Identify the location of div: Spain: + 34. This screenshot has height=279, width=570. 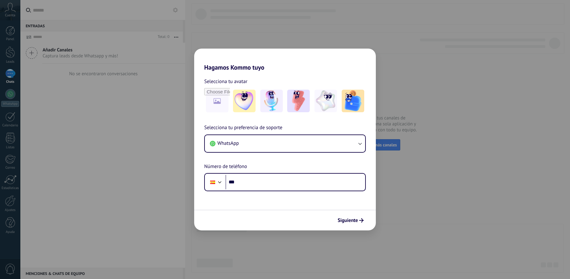
(213, 182).